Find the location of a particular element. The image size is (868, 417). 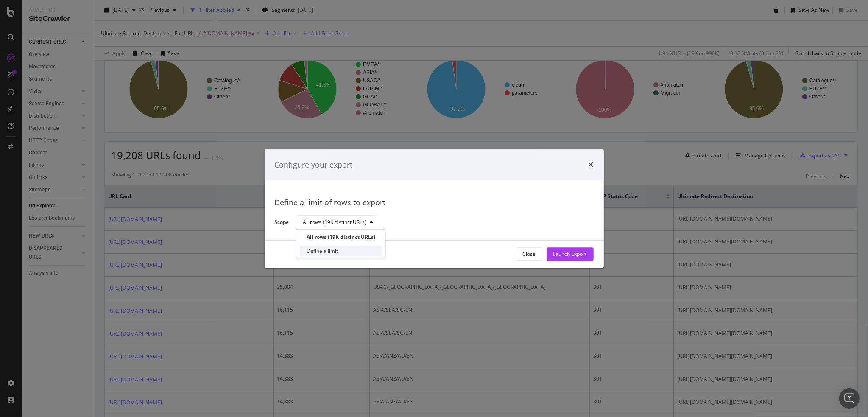

div: Open Intercom Messenger is located at coordinates (850, 399).